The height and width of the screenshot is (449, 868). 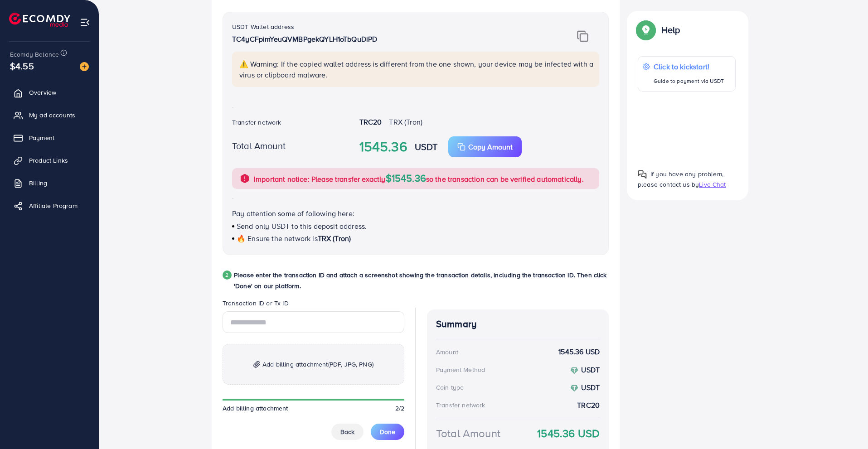 What do you see at coordinates (38, 183) in the screenshot?
I see `span: Billing` at bounding box center [38, 183].